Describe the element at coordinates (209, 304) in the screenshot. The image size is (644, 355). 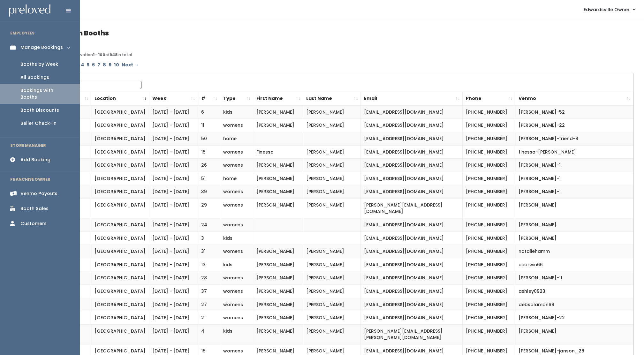
I see `td: 27` at that location.